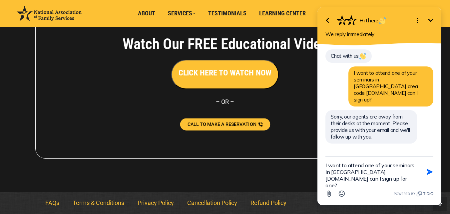  I want to click on span: Learning Center, so click(283, 13).